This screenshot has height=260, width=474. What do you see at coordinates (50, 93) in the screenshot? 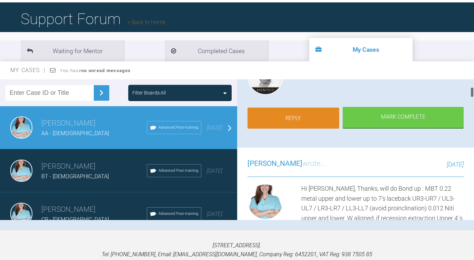
I see `input: Enter Case ID or Title` at bounding box center [50, 93].